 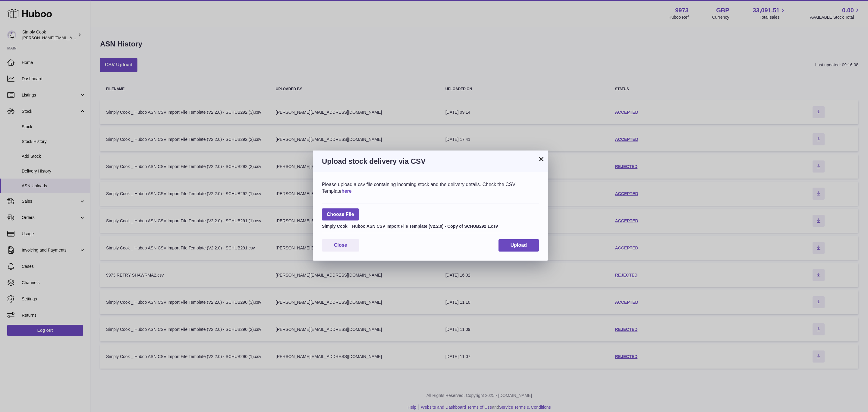 What do you see at coordinates (431, 161) in the screenshot?
I see `h3: Upload stock delivery via CSV` at bounding box center [431, 161].